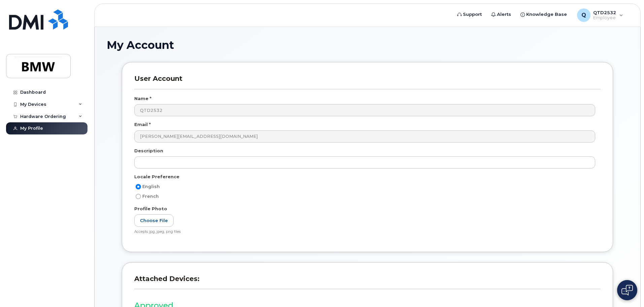 The image size is (644, 307). I want to click on h3: User Account, so click(367, 82).